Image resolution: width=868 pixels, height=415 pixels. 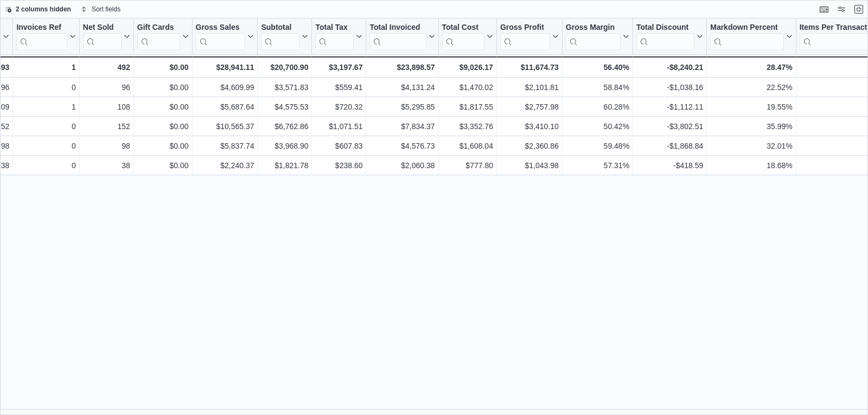 What do you see at coordinates (669, 67) in the screenshot?
I see `div: -$8,240.21` at bounding box center [669, 67].